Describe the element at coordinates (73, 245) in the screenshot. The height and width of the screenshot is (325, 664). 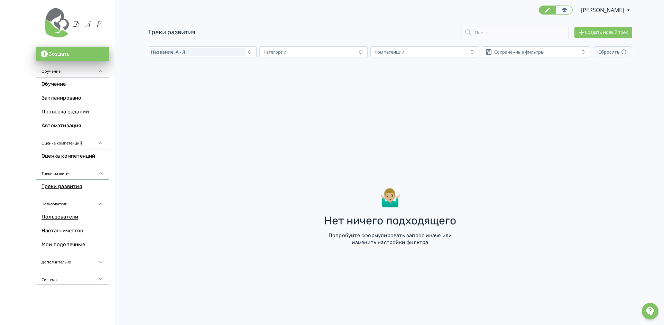
I see `a: Мои подопечные` at that location.